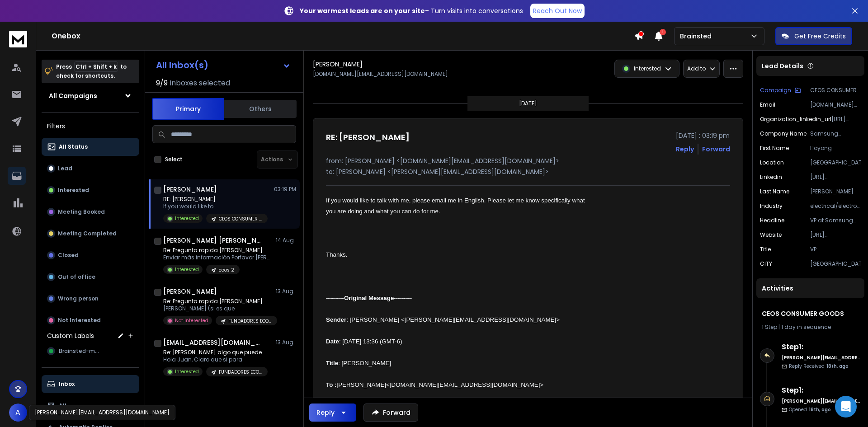 The height and width of the screenshot is (427, 868). Describe the element at coordinates (835, 206) in the screenshot. I see `p: electrical/electronic manufacturing` at that location.